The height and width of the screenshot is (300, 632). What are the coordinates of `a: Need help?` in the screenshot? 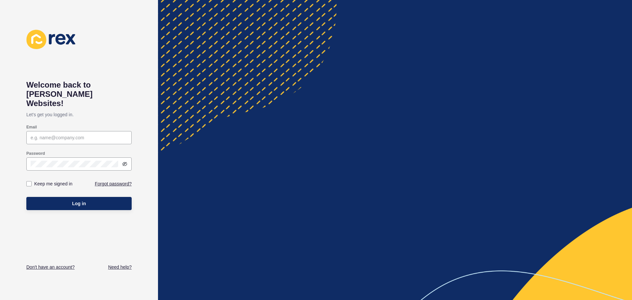 It's located at (120, 267).